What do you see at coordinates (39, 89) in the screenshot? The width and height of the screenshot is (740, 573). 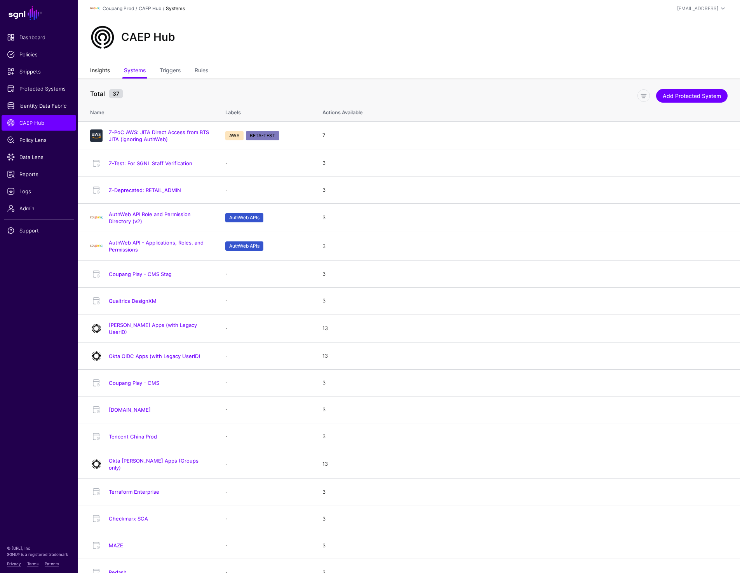 I see `a: Protected Systems` at bounding box center [39, 89].